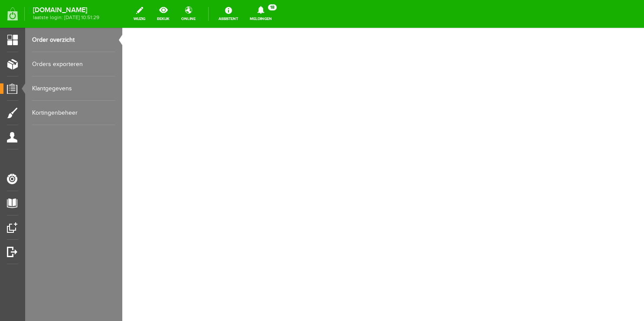 Image resolution: width=644 pixels, height=321 pixels. I want to click on span: 18, so click(272, 7).